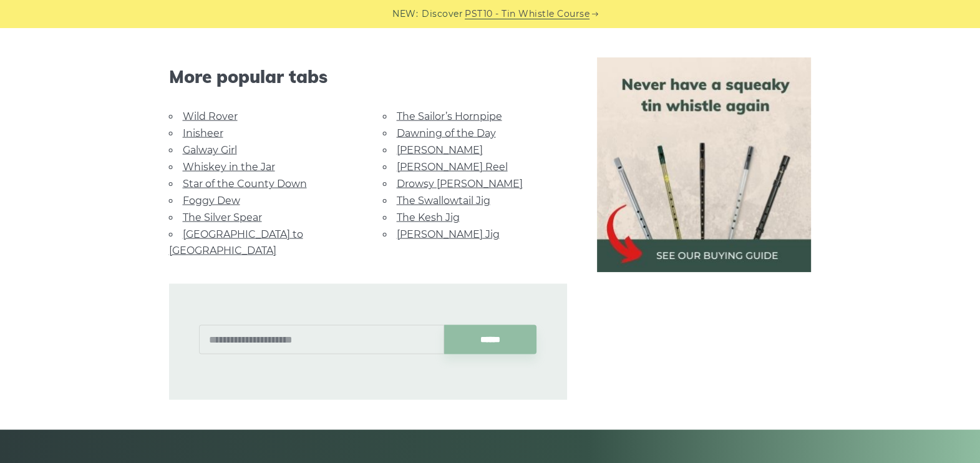 Image resolution: width=980 pixels, height=463 pixels. What do you see at coordinates (245, 183) in the screenshot?
I see `a: Star of the County Down` at bounding box center [245, 183].